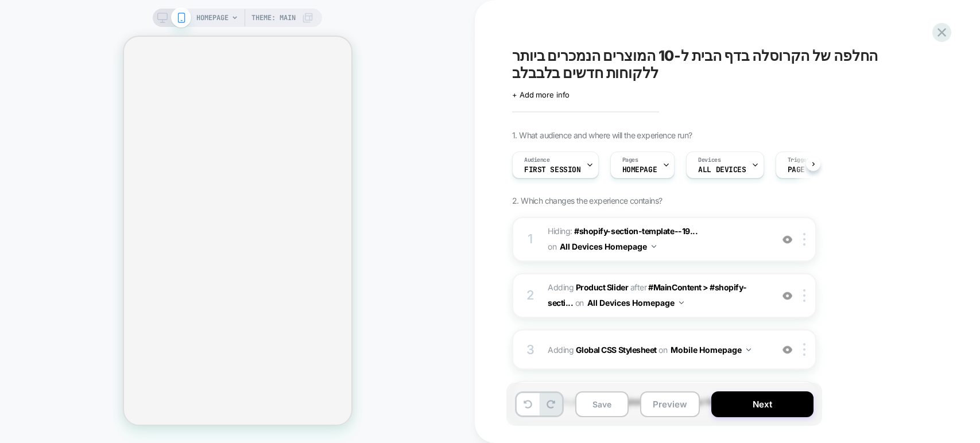 This screenshot has width=980, height=443. Describe the element at coordinates (639, 287) in the screenshot. I see `span: AFTER` at that location.